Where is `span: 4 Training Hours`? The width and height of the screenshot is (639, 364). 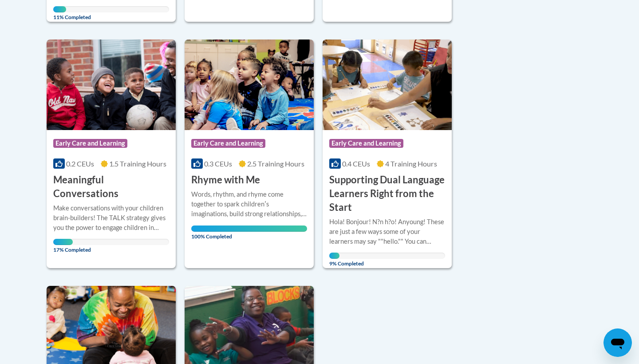 span: 4 Training Hours is located at coordinates (411, 163).